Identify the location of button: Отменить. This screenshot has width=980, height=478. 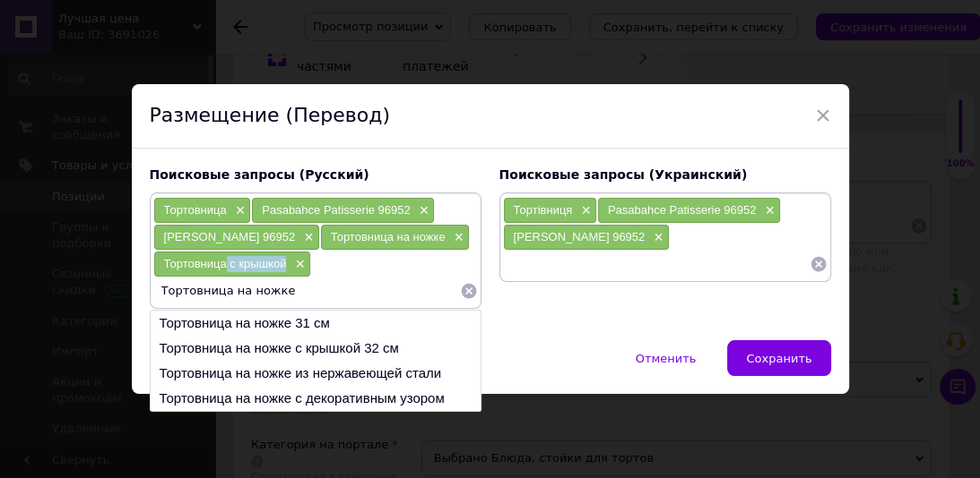
(666, 358).